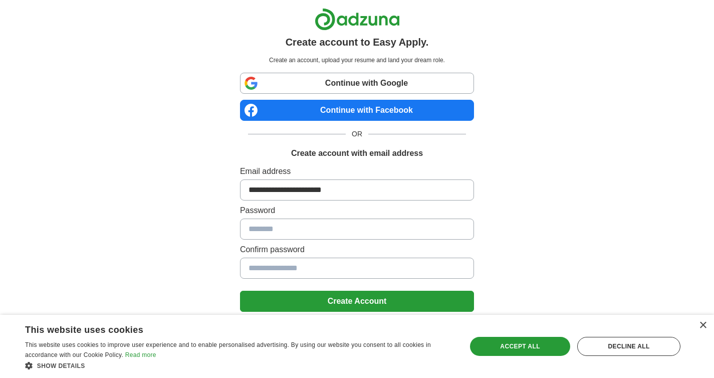 The image size is (714, 378). I want to click on label: Confirm password, so click(357, 249).